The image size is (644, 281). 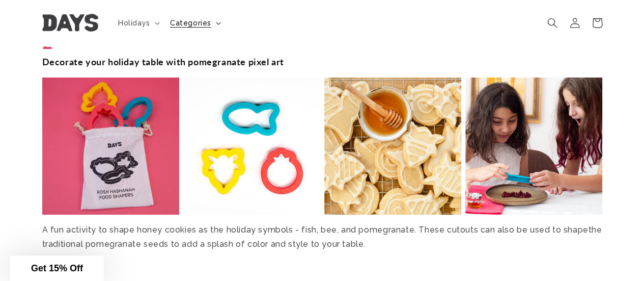 I want to click on span: Categories, so click(x=191, y=23).